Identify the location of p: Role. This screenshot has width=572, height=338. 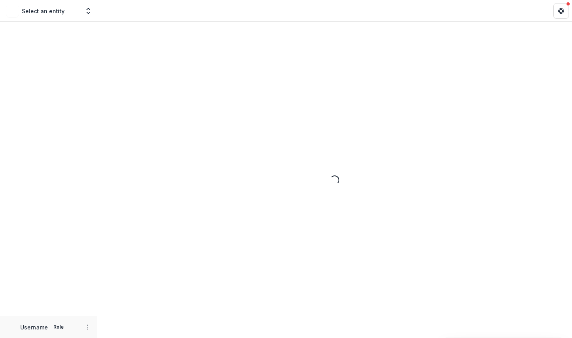
(58, 327).